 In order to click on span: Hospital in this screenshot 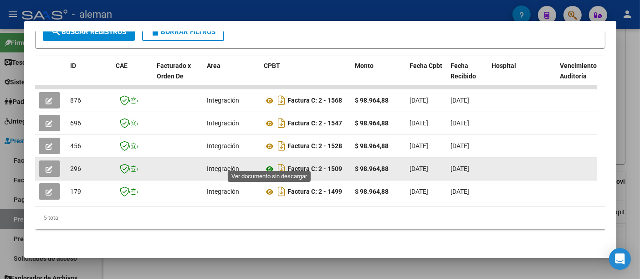, I will do `click(504, 66)`.